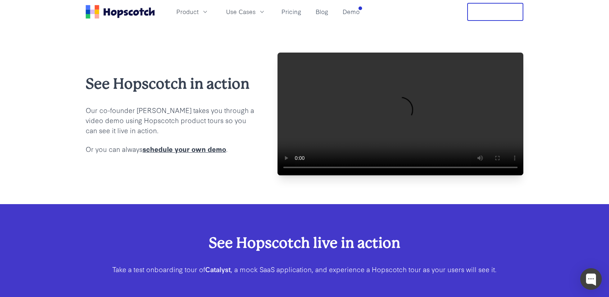 Image resolution: width=609 pixels, height=297 pixels. Describe the element at coordinates (184, 149) in the screenshot. I see `a: schedule your own demo` at that location.